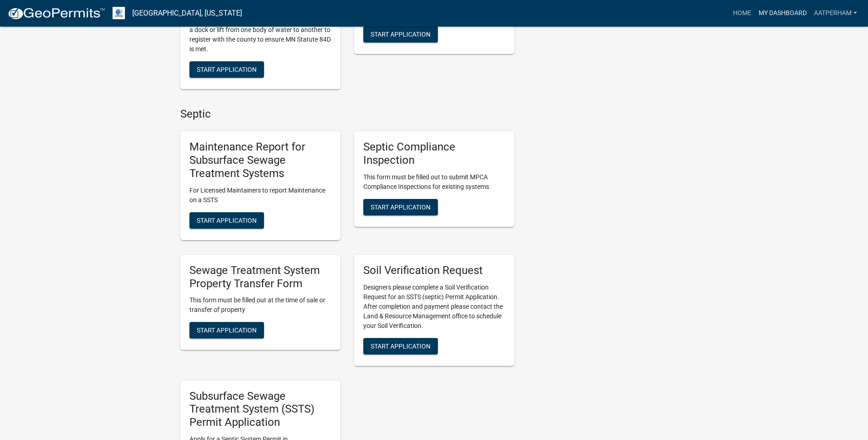 This screenshot has width=868, height=440. I want to click on p: For Licensed Maintainers to report Maintenance on a SSTS, so click(260, 195).